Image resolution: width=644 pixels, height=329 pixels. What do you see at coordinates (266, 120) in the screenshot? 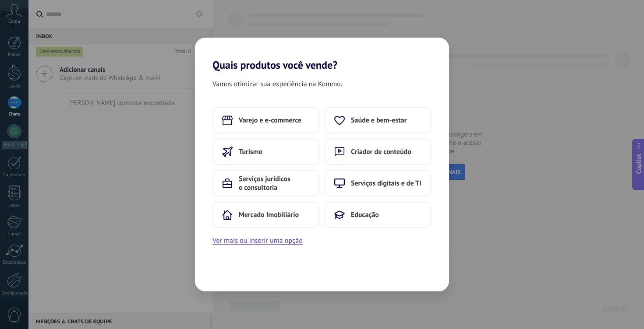
I see `button: Varejo e e-commerce` at bounding box center [266, 120].